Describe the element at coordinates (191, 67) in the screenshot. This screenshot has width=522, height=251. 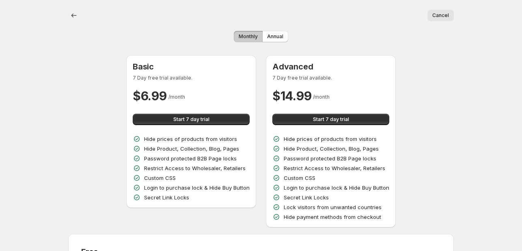
I see `h3: Basic` at that location.